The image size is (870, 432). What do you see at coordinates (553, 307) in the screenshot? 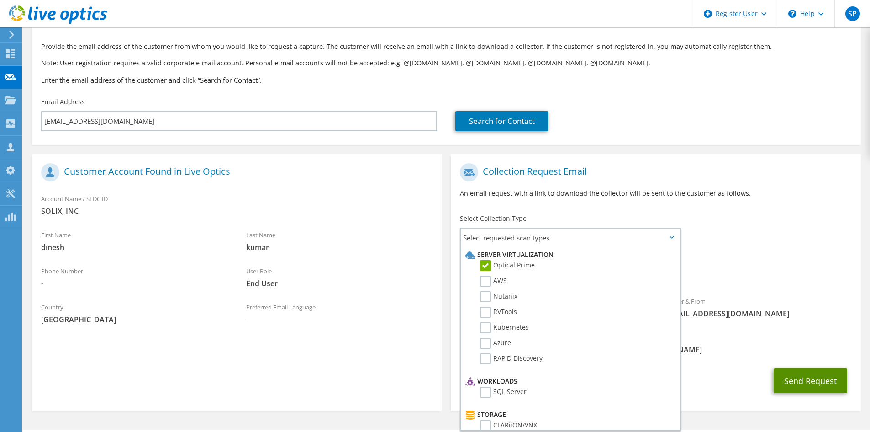
I see `div: To` at bounding box center [553, 307].